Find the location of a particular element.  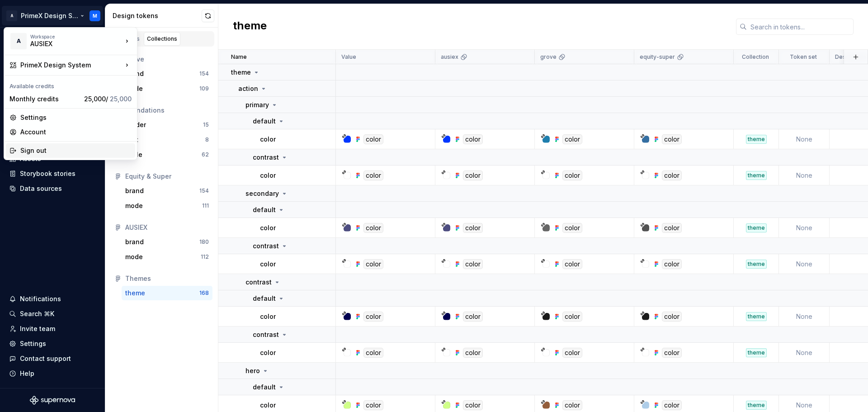

div: Account is located at coordinates (76, 132).